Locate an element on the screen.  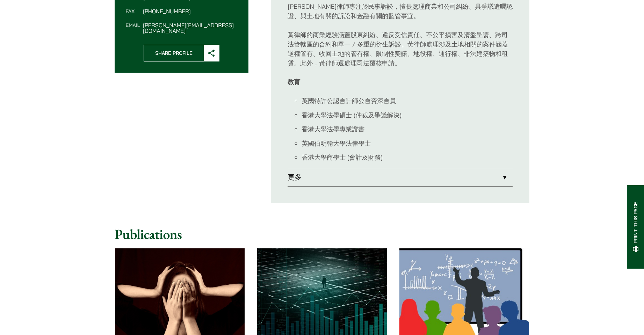
dt: Fax is located at coordinates (133, 15).